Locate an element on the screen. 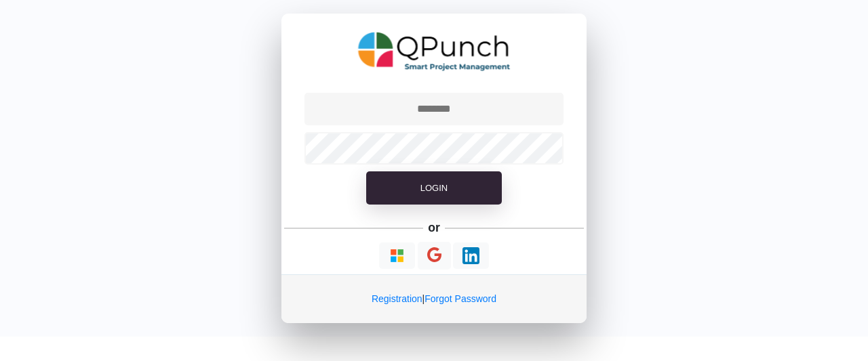 The width and height of the screenshot is (868, 361). button: Continue With Microsoft Azure is located at coordinates (397, 255).